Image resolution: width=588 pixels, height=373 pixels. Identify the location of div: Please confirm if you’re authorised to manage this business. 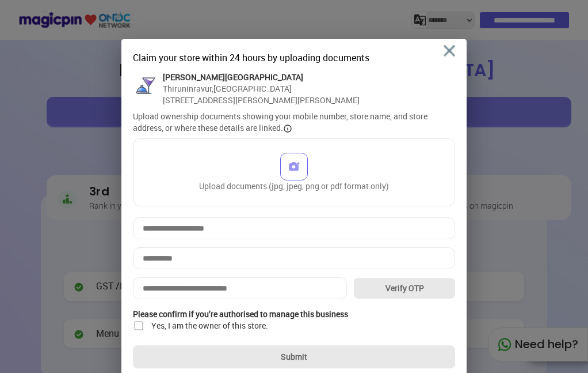
(294, 314).